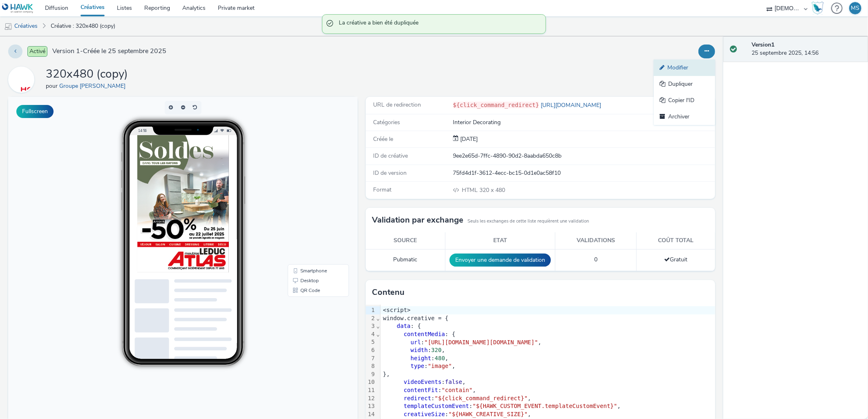 The image size is (868, 419). I want to click on th: Coût total, so click(676, 241).